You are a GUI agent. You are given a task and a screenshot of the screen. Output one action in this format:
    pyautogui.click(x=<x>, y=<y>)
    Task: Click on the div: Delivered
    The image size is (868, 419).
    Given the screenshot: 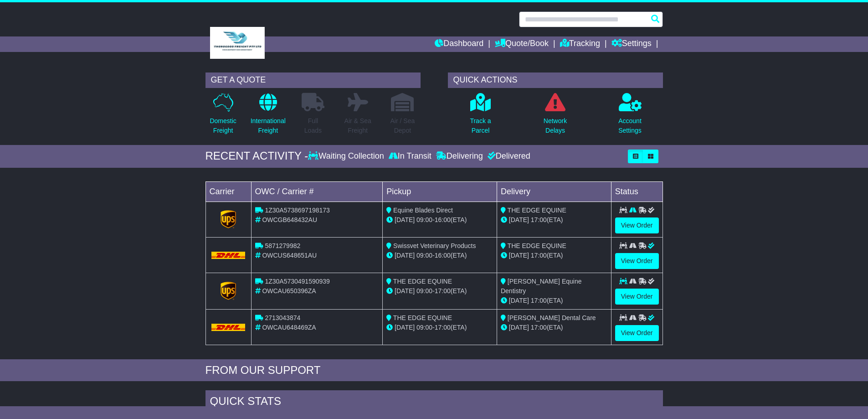 What is the action you would take?
    pyautogui.click(x=507, y=156)
    